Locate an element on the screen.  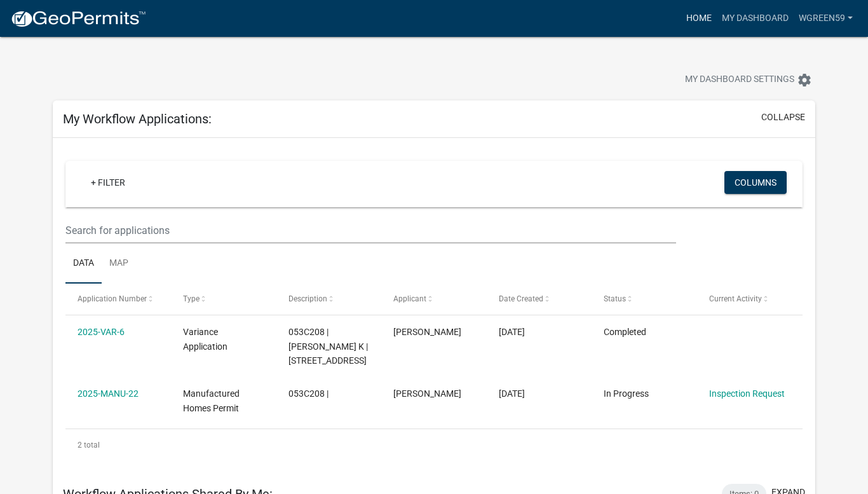
span: Status is located at coordinates (614, 299).